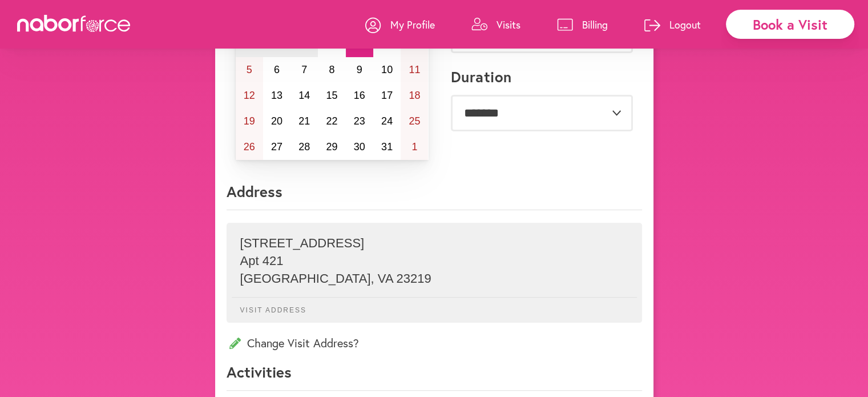 The height and width of the screenshot is (397, 868). I want to click on abbr: October 23, 2025, so click(360, 121).